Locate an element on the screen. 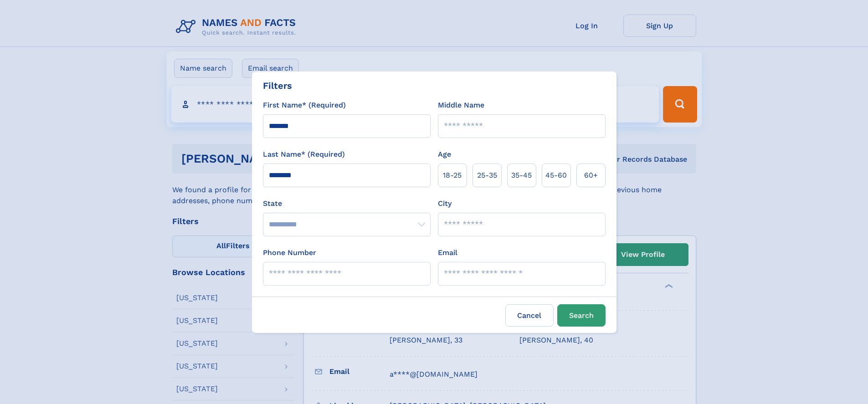  span: 60+ is located at coordinates (591, 175).